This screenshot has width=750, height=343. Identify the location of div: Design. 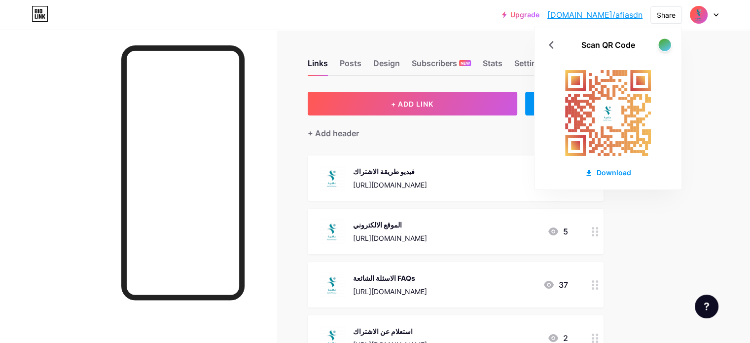
(387, 66).